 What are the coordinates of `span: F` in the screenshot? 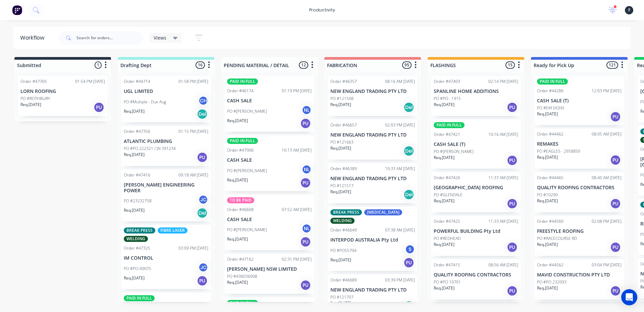 It's located at (630, 10).